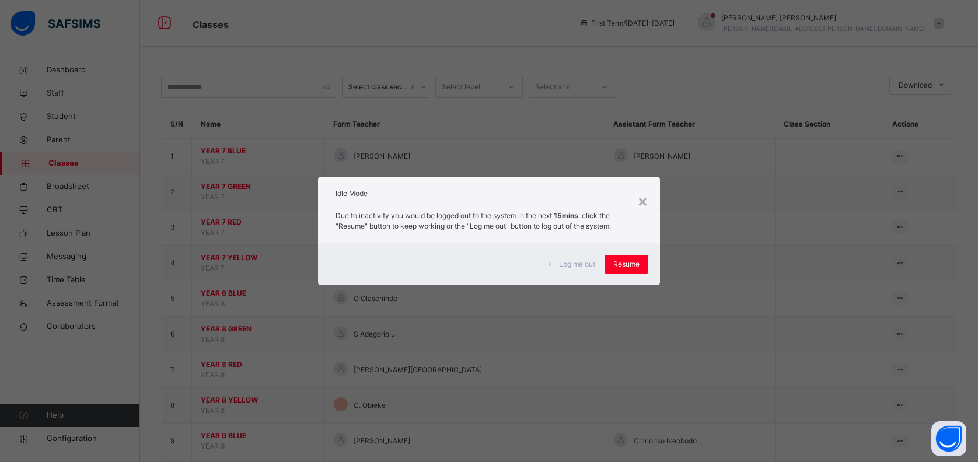  Describe the element at coordinates (577, 264) in the screenshot. I see `span: Log me out` at that location.